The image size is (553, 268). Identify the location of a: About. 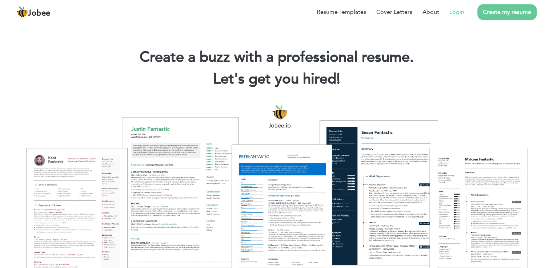
(431, 12).